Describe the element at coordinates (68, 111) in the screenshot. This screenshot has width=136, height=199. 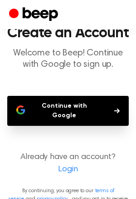
I see `button: Continue with Google` at that location.